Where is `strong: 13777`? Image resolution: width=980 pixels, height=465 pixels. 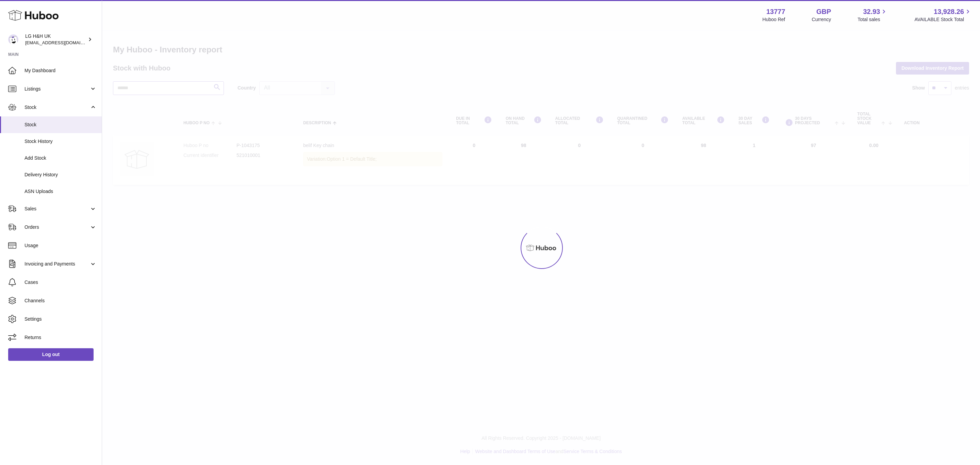
strong: 13777 is located at coordinates (776, 12).